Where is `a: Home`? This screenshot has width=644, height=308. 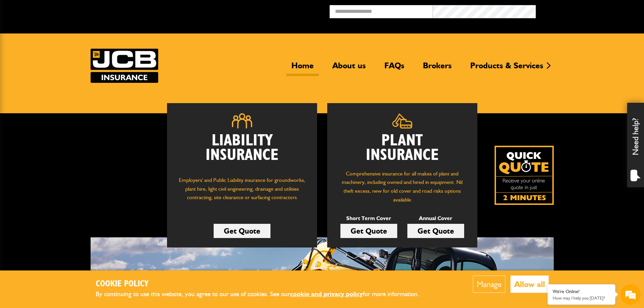
a: Home is located at coordinates (302, 68).